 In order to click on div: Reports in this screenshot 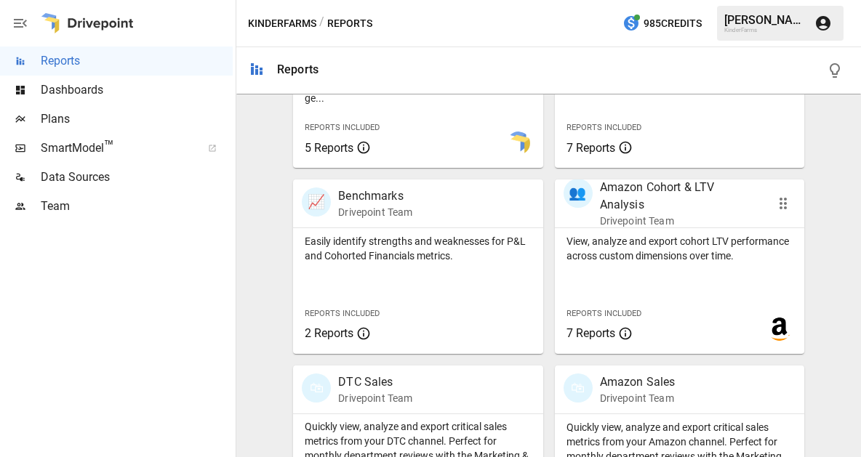, I will do `click(297, 69)`.